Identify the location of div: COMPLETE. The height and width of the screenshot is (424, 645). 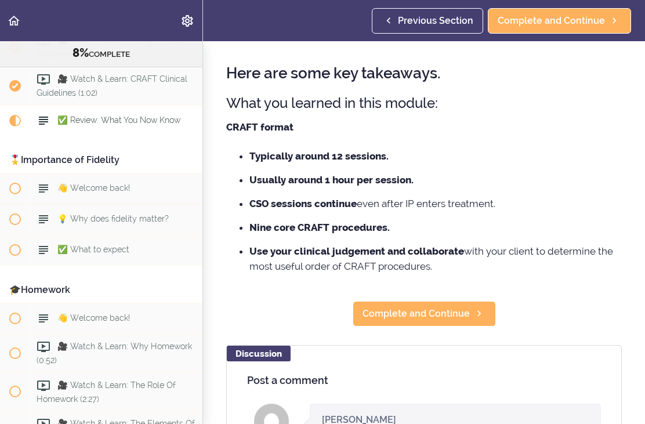
(101, 53).